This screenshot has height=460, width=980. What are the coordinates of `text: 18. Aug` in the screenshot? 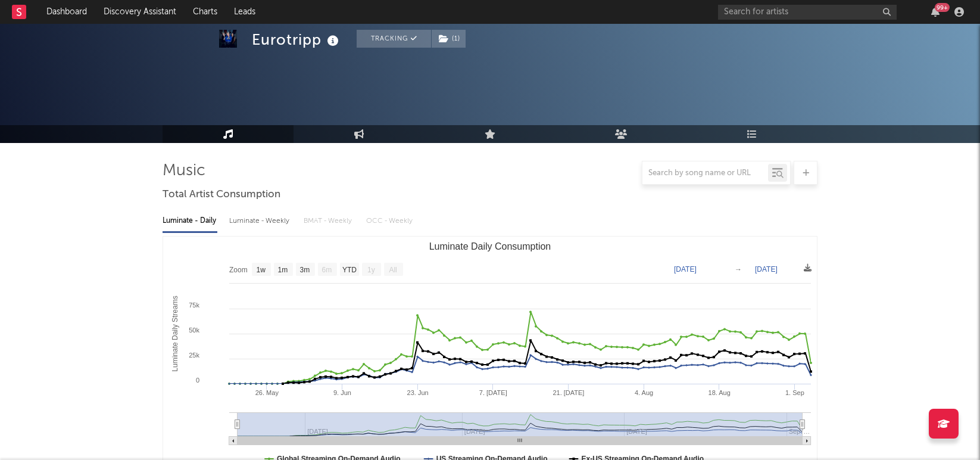 It's located at (719, 392).